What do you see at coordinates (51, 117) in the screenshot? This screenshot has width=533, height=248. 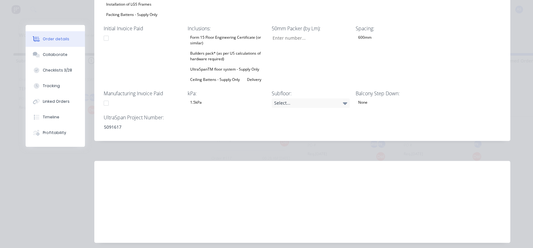 I see `div: Timeline` at bounding box center [51, 117].